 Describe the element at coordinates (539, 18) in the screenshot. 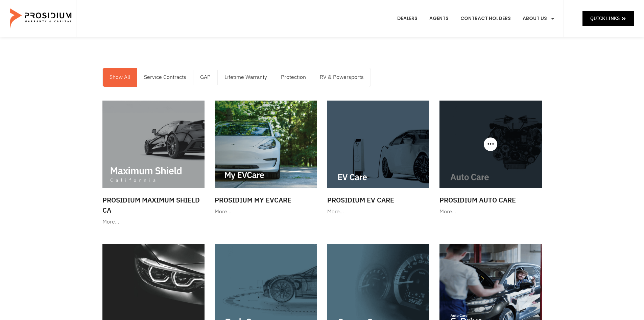

I see `a: About Us` at that location.